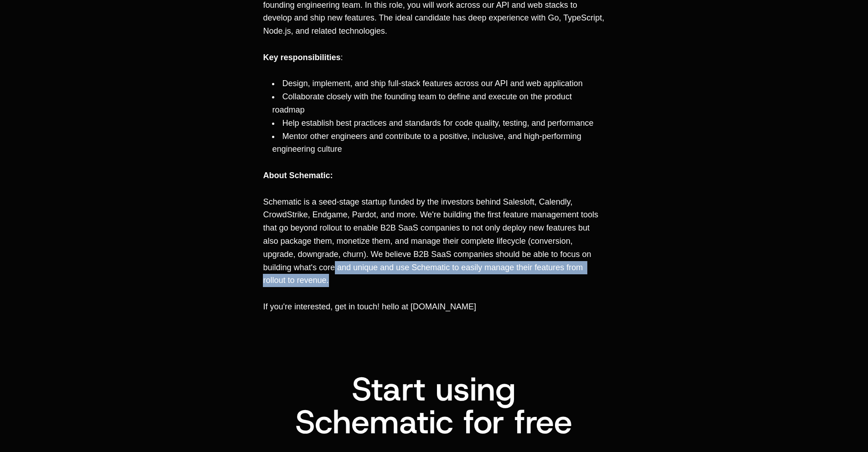 This screenshot has width=868, height=452. What do you see at coordinates (432, 84) in the screenshot?
I see `span: Design, implement, and ship full-stack features across our API and web application` at bounding box center [432, 84].